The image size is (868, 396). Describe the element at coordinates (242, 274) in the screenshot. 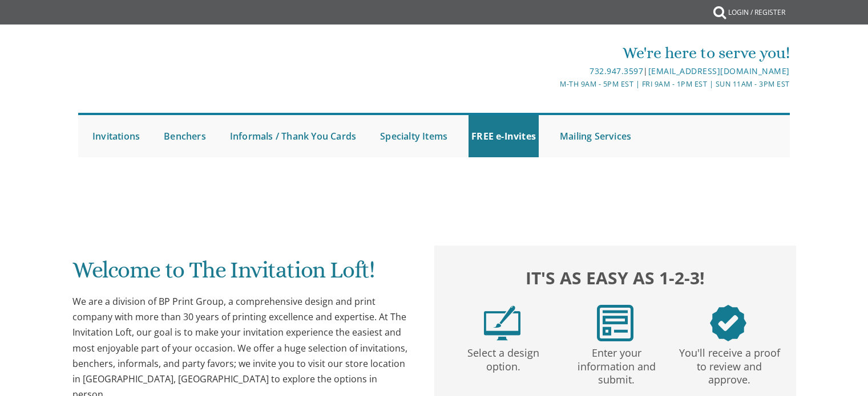

I see `h1: Welcome to The Invitation Loft!` at that location.